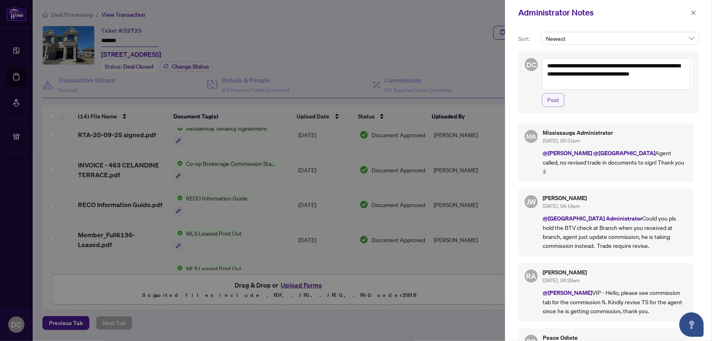 The width and height of the screenshot is (712, 341). I want to click on span: JW, so click(531, 202).